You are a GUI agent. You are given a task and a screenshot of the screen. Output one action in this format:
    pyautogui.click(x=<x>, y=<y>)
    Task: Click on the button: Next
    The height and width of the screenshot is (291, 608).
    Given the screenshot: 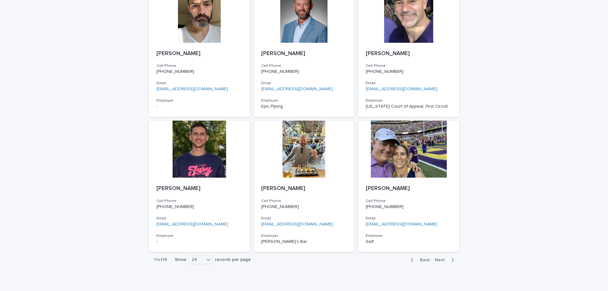 What is the action you would take?
    pyautogui.click(x=446, y=260)
    